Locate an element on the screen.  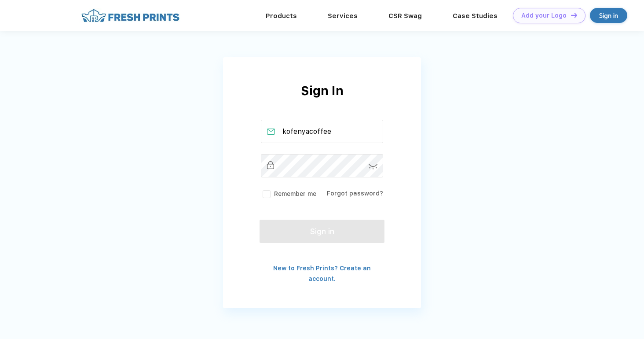
div: Sign in is located at coordinates (608, 16).